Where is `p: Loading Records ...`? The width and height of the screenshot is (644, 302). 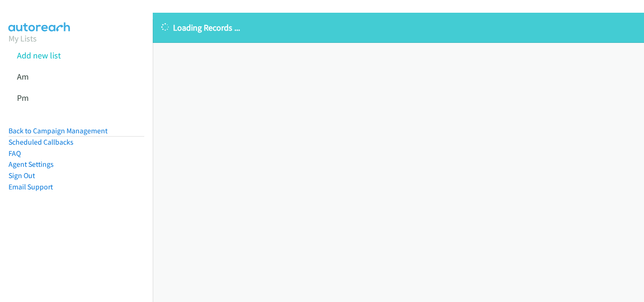
p: Loading Records ... is located at coordinates (399, 28).